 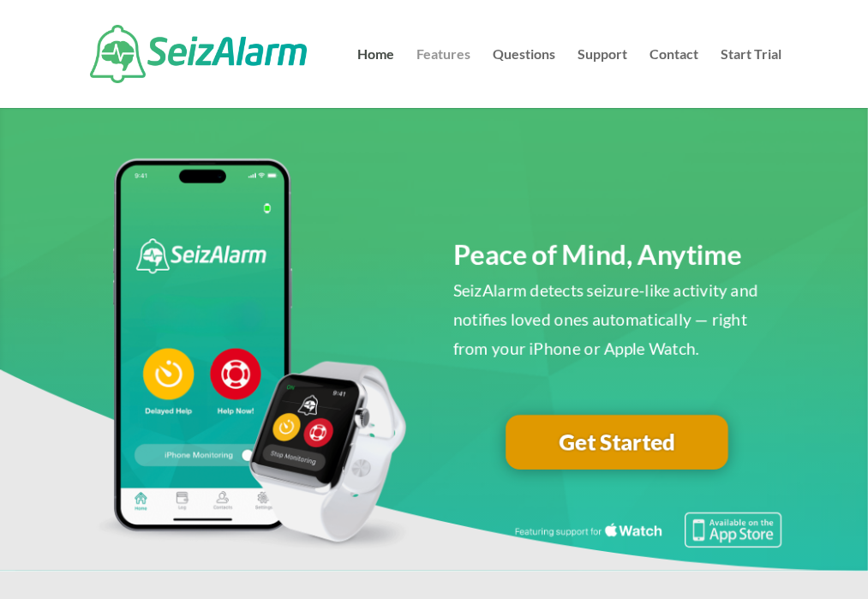 I want to click on a: Questions, so click(x=523, y=78).